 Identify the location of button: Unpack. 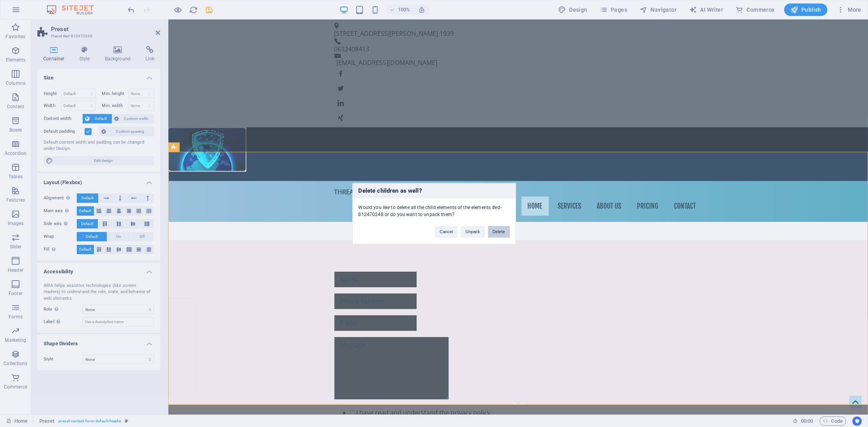
(472, 232).